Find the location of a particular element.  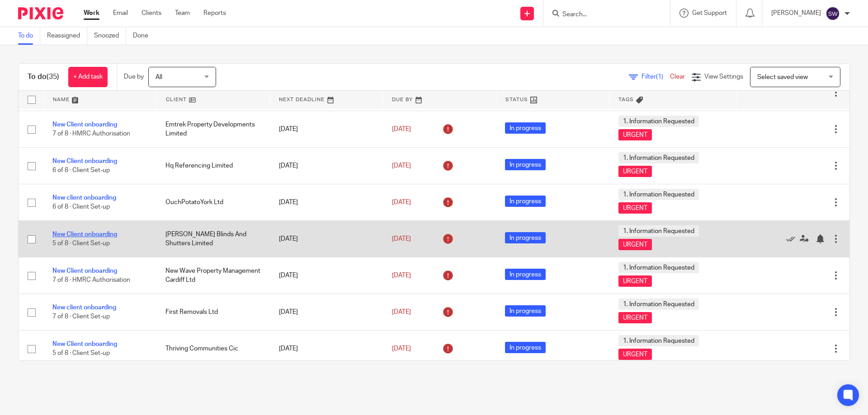

a: Work is located at coordinates (91, 13).